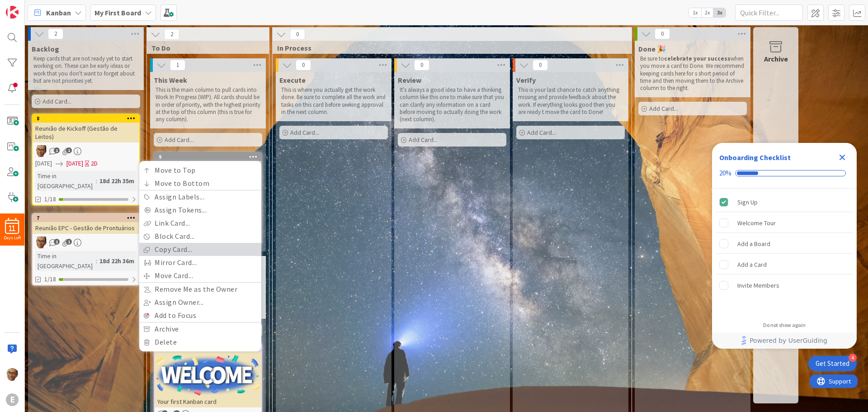 Image resolution: width=868 pixels, height=412 pixels. I want to click on div: Do not show again, so click(784, 325).